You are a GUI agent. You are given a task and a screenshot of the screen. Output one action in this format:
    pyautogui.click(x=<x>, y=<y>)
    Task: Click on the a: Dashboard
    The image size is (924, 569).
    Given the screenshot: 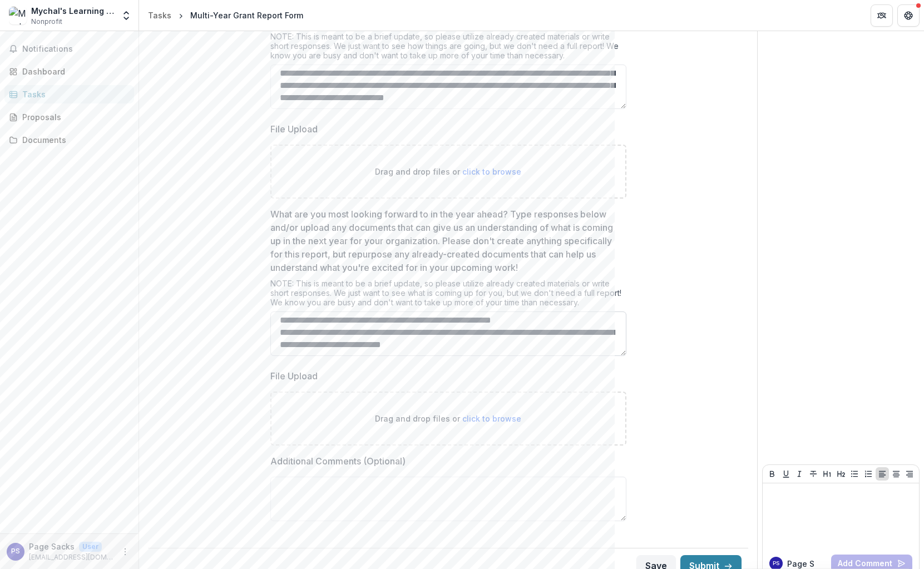 What is the action you would take?
    pyautogui.click(x=69, y=71)
    